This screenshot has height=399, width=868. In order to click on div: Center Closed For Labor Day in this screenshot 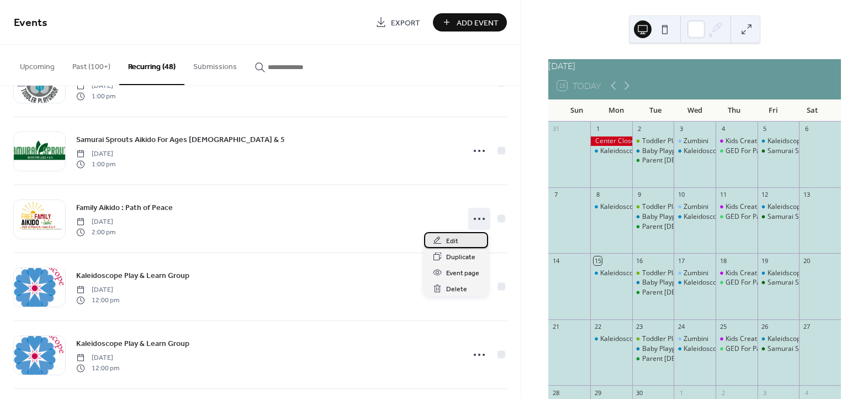, I will do `click(611, 141)`.